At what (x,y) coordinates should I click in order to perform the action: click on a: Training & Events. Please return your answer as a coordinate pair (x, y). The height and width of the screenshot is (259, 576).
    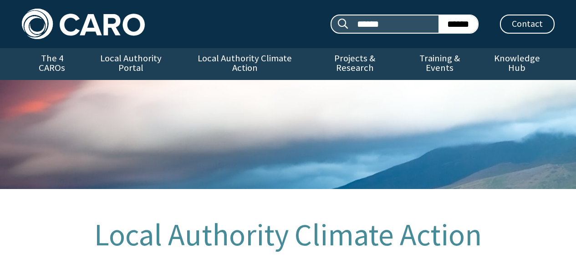
    Looking at the image, I should click on (439, 64).